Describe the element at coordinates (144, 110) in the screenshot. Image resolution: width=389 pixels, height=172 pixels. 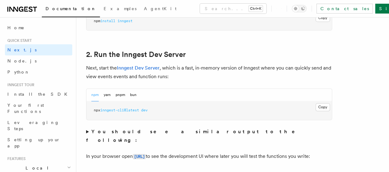
I see `span: dev` at that location.